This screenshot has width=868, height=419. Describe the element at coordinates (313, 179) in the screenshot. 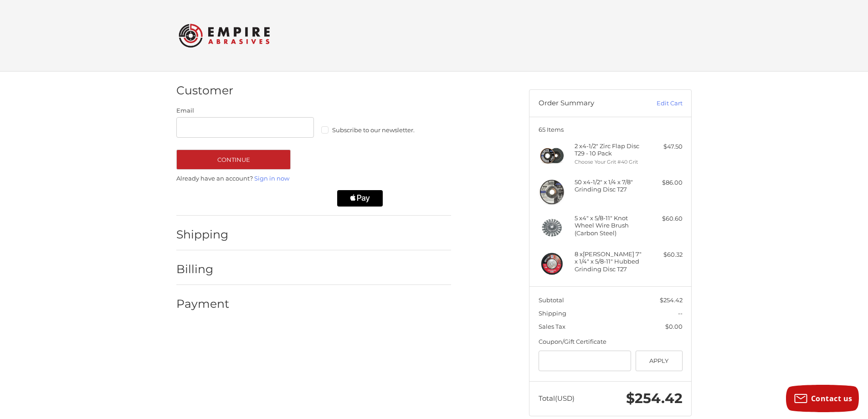

I see `p: Already have an account?` at that location.